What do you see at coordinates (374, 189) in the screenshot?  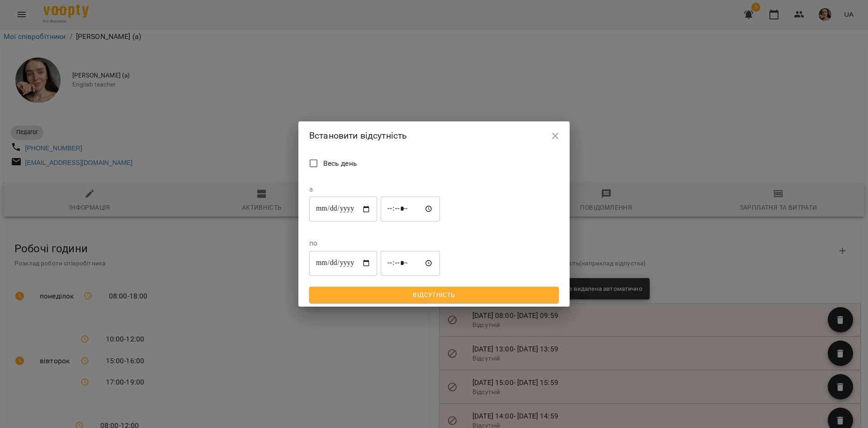 I see `label: з` at bounding box center [374, 189].